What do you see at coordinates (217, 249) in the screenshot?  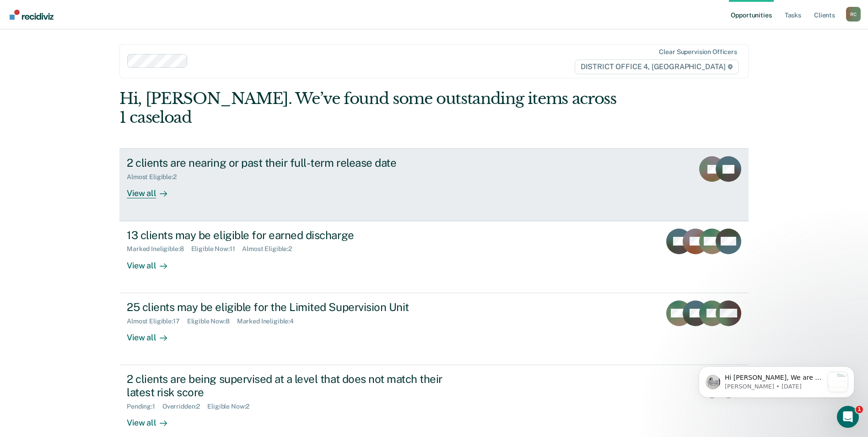 I see `div: Eligible Now : 11` at bounding box center [217, 249].